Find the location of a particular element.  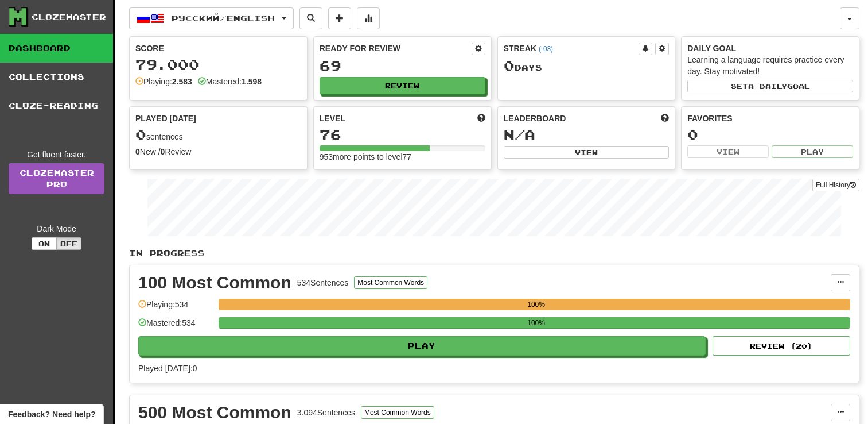

div: sentences is located at coordinates (218, 135).